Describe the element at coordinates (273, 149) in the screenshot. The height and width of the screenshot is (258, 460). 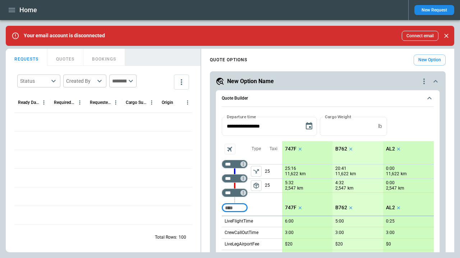
I see `p: Taxi` at that location.